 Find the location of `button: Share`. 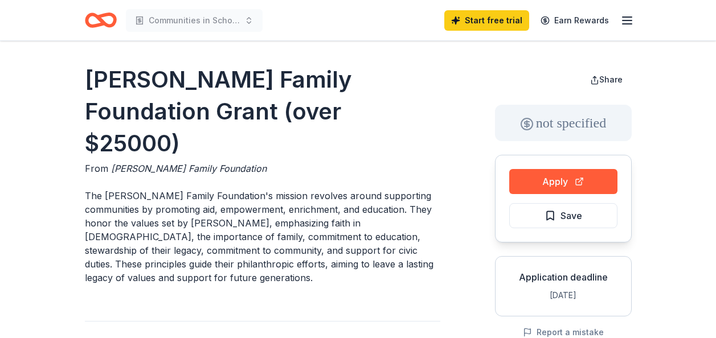

button: Share is located at coordinates (606, 80).